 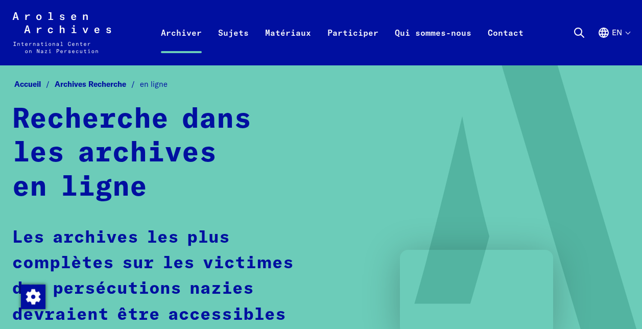 What do you see at coordinates (97, 84) in the screenshot?
I see `a: Archives Recherche` at bounding box center [97, 84].